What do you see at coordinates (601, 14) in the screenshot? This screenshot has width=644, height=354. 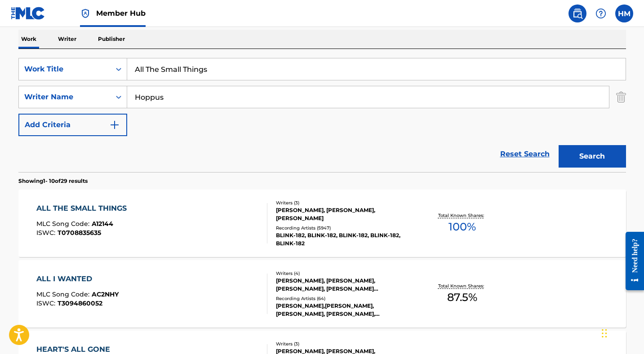 I see `img: help` at bounding box center [601, 14].